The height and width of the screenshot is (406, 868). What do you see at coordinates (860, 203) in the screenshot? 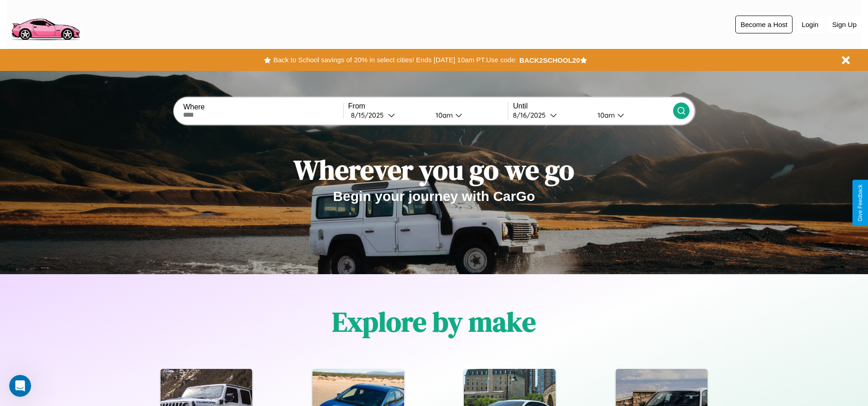
I see `div: Give Feedback` at bounding box center [860, 203].